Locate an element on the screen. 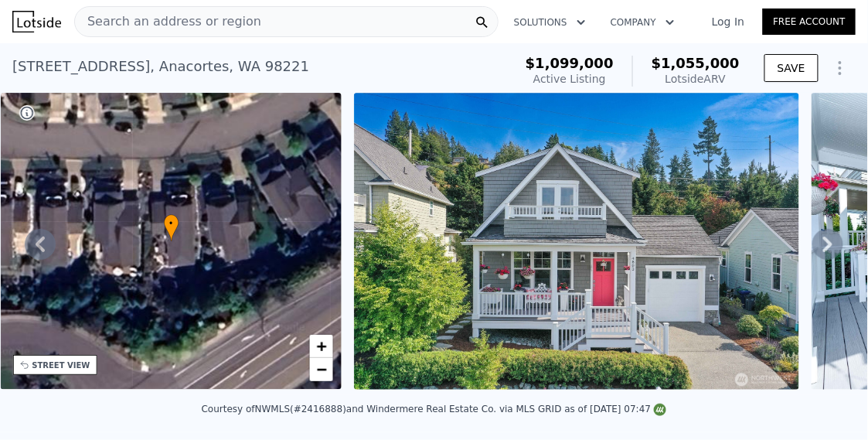  span: Search an address or region is located at coordinates (168, 22).